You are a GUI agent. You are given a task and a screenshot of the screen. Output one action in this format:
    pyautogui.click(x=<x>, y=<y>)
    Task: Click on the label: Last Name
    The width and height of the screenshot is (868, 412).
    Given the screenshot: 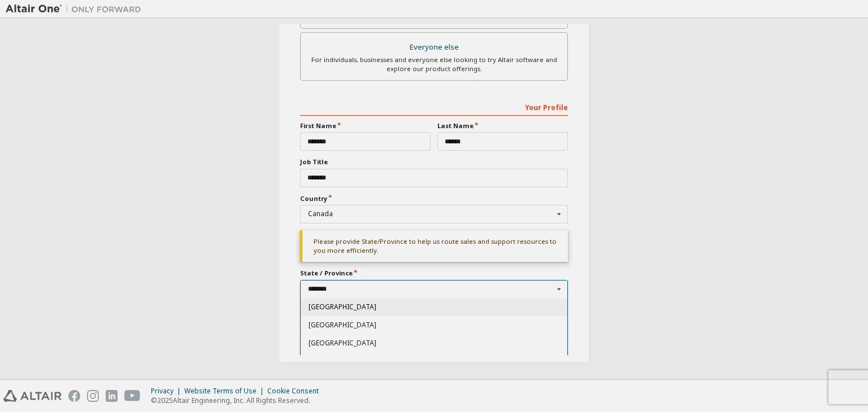 What is the action you would take?
    pyautogui.click(x=503, y=126)
    